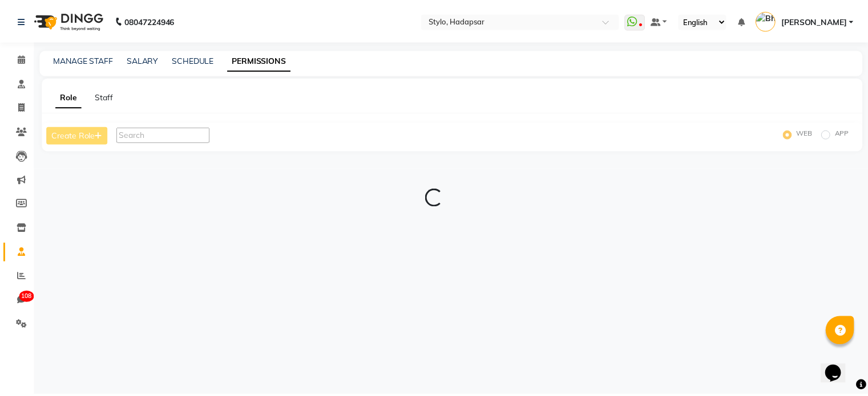  I want to click on a: MANAGE STAFF, so click(84, 60).